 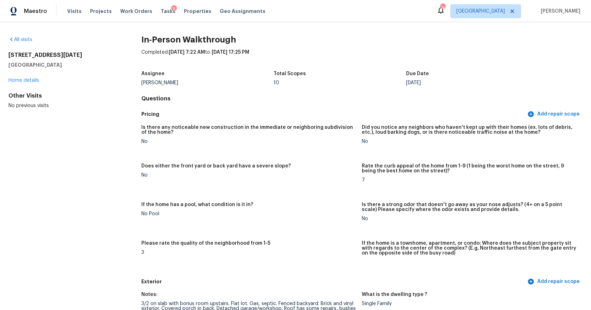 What do you see at coordinates (174, 9) in the screenshot?
I see `div: 8` at bounding box center [174, 9].